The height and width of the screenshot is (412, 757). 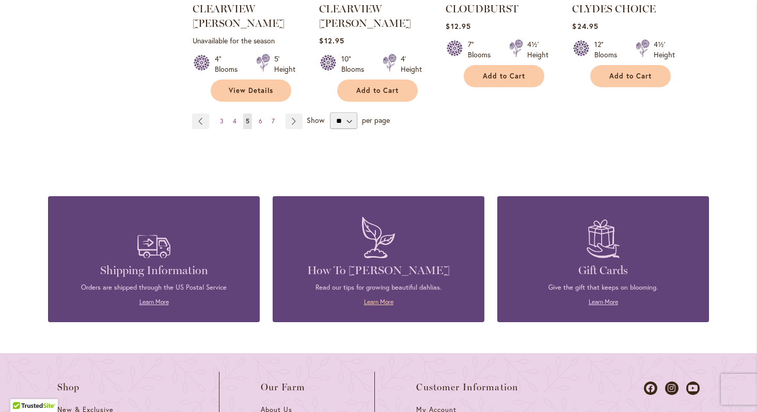 I want to click on span: Show, so click(x=315, y=120).